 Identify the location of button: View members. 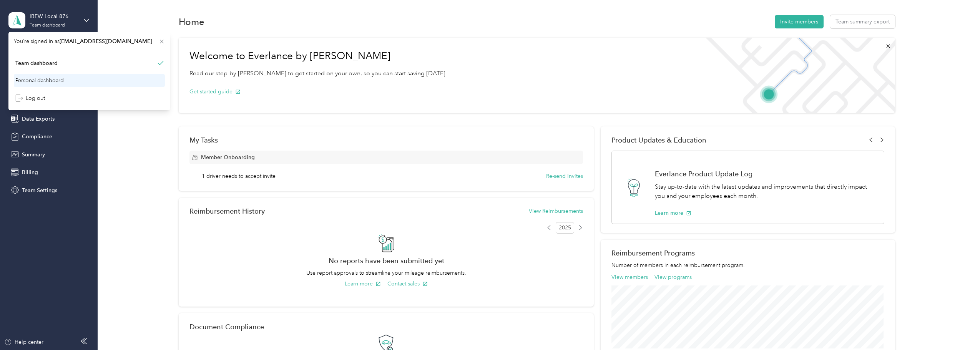
(630, 277).